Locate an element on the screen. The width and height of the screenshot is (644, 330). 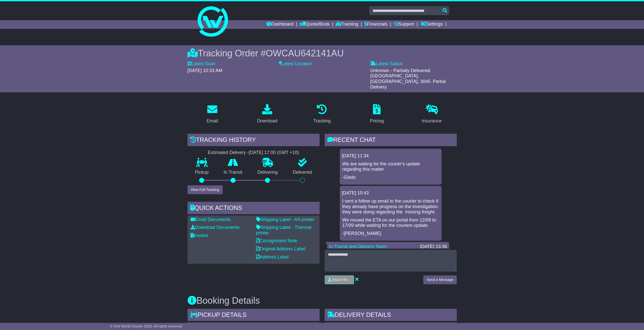
a: Original Address Label is located at coordinates (281, 248).